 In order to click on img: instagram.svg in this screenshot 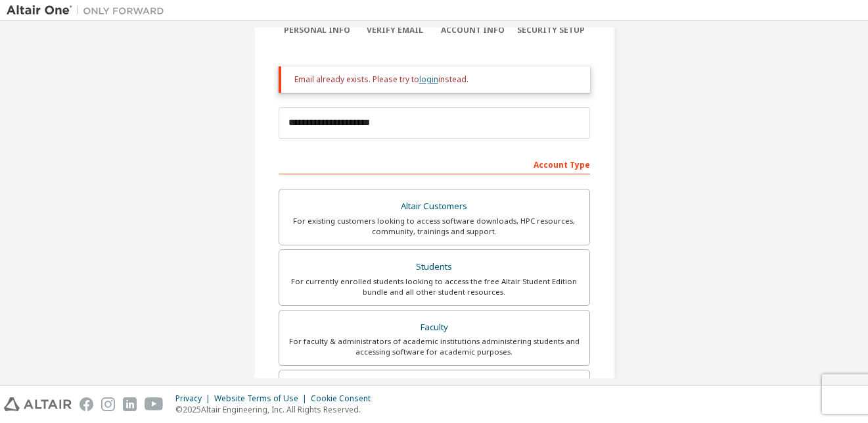, I will do `click(108, 404)`.